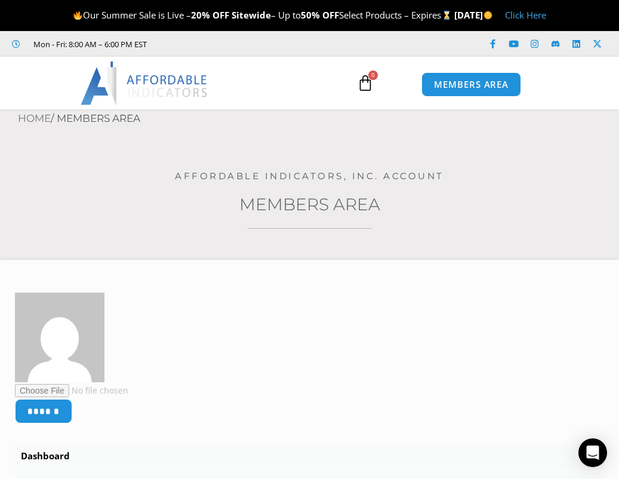 The height and width of the screenshot is (479, 619). What do you see at coordinates (310, 204) in the screenshot?
I see `a: Members Area` at bounding box center [310, 204].